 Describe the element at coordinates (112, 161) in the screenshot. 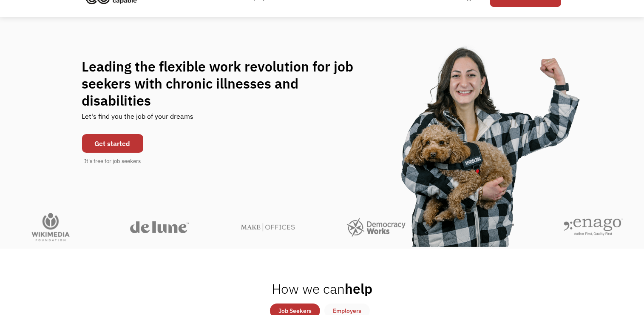

I see `div: It's free for job seekers` at that location.